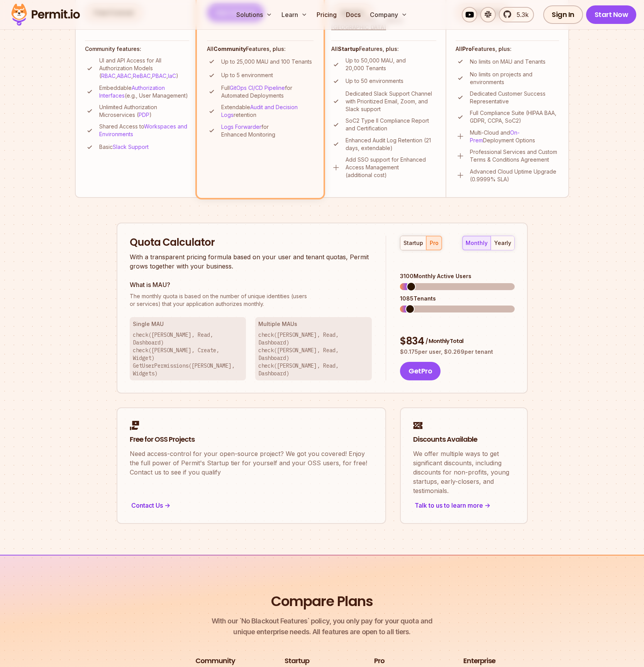  I want to click on p: Full Compliance Suite (HIPAA BAA, GDPR, CCPA, SoC2), so click(514, 117).